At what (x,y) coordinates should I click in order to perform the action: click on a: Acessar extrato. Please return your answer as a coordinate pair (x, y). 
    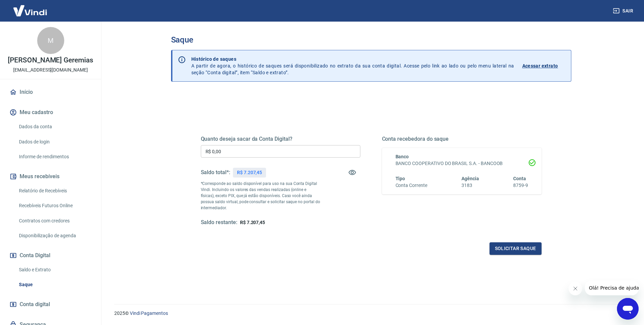
    Looking at the image, I should click on (544, 66).